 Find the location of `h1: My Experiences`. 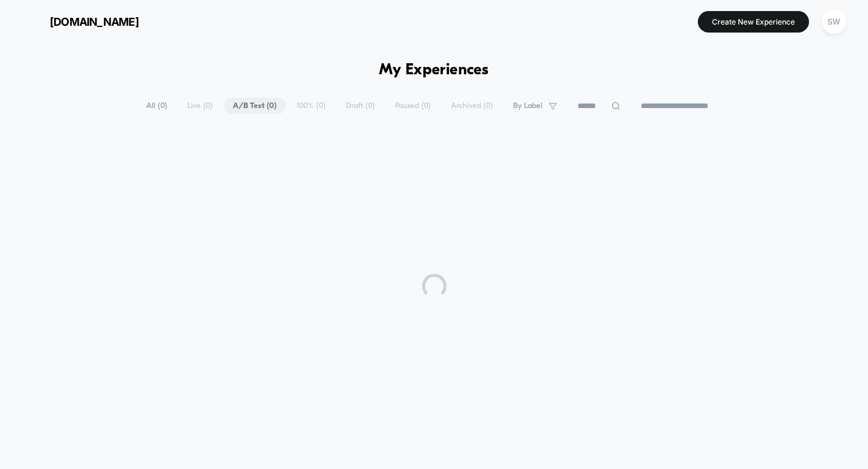

h1: My Experiences is located at coordinates (434, 70).